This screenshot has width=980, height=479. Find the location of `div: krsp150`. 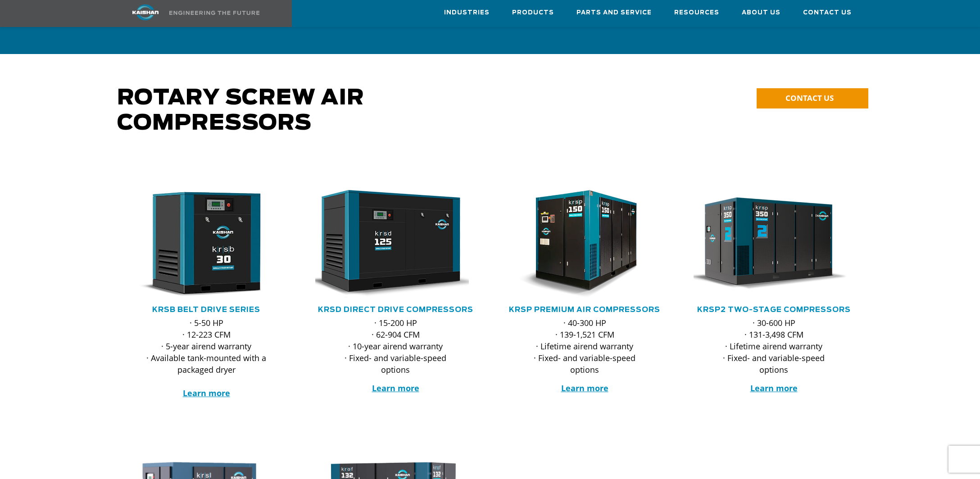

div: krsp150 is located at coordinates (584, 244).